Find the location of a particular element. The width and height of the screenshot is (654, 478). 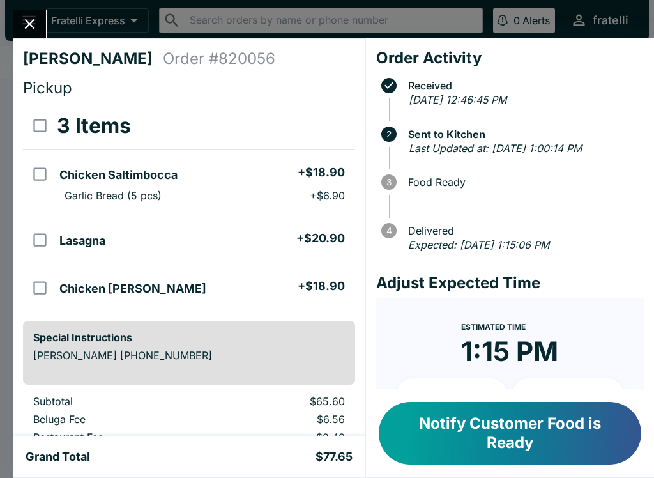

h5: Chicken Saltimbocca is located at coordinates (118, 175).